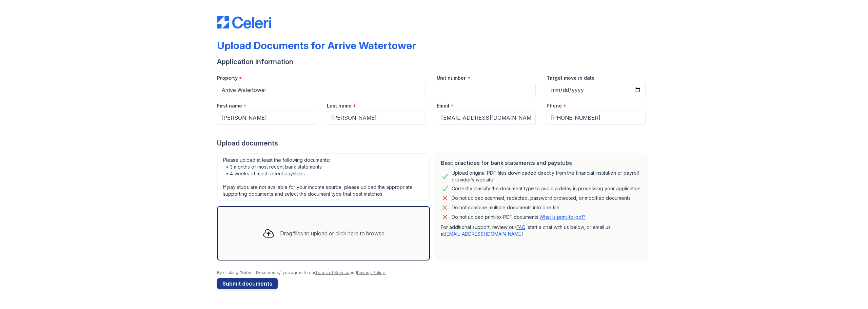 This screenshot has height=309, width=868. I want to click on div: Upload original PDF files downloaded directly from the financial institution or payroll provider’..., so click(547, 176).